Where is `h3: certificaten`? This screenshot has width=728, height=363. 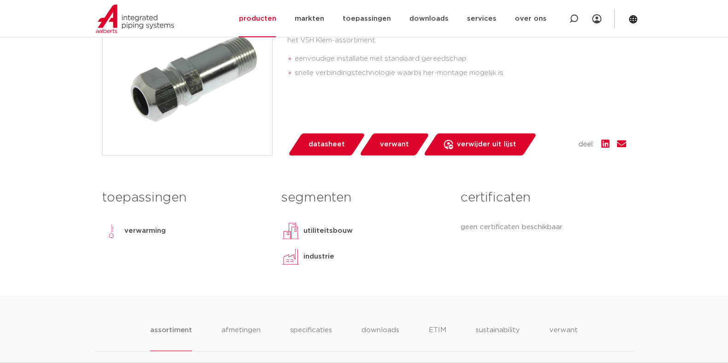
h3: certificaten is located at coordinates (543, 198).